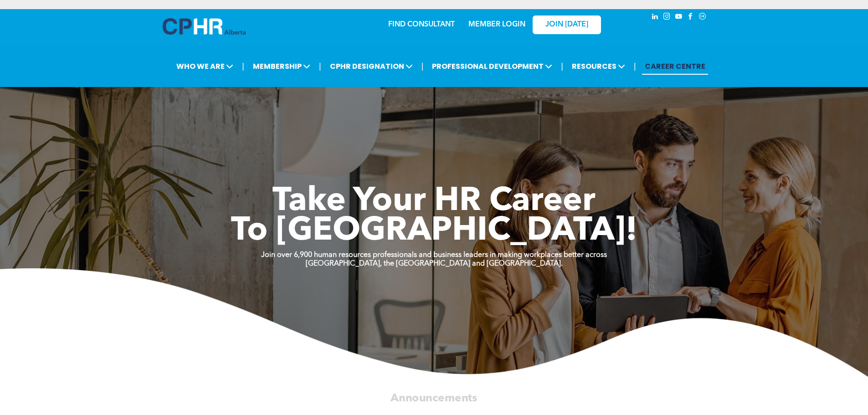  I want to click on span: CPHR DESIGNATION, so click(371, 66).